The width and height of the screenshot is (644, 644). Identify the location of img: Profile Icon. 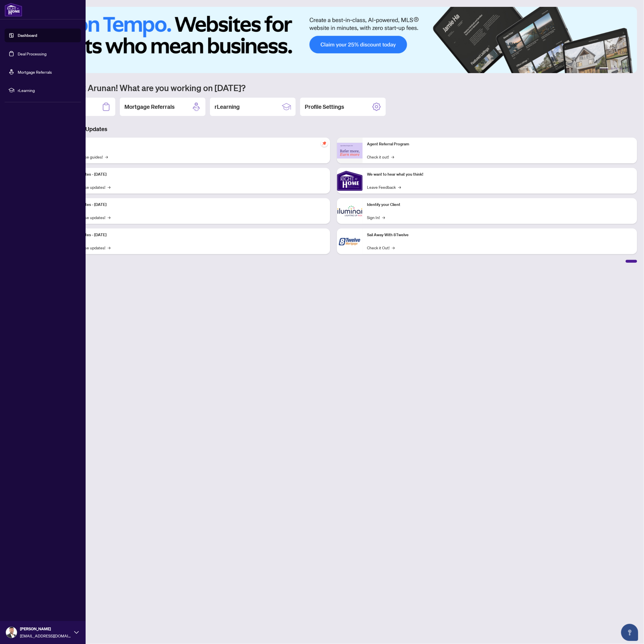
(11, 632).